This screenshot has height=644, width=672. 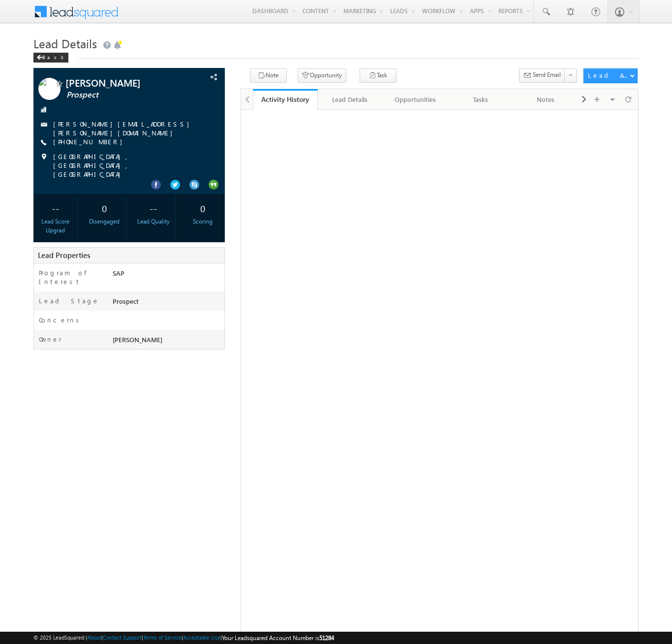 What do you see at coordinates (278, 637) in the screenshot?
I see `span: Your Leadsquared Account Number is` at bounding box center [278, 637].